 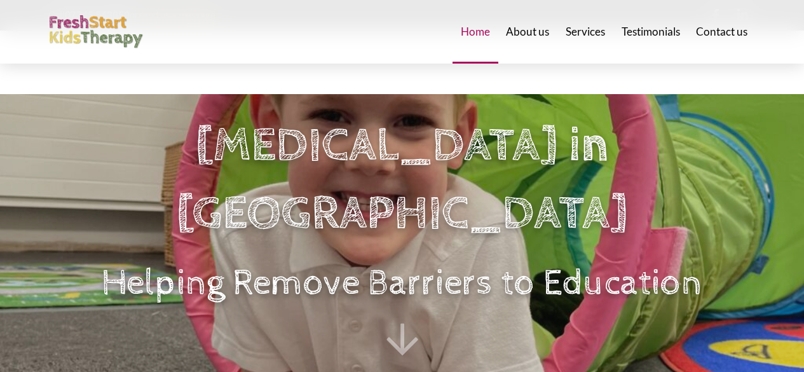 I want to click on p: Helping Remove Barriers to Education, so click(x=402, y=283).